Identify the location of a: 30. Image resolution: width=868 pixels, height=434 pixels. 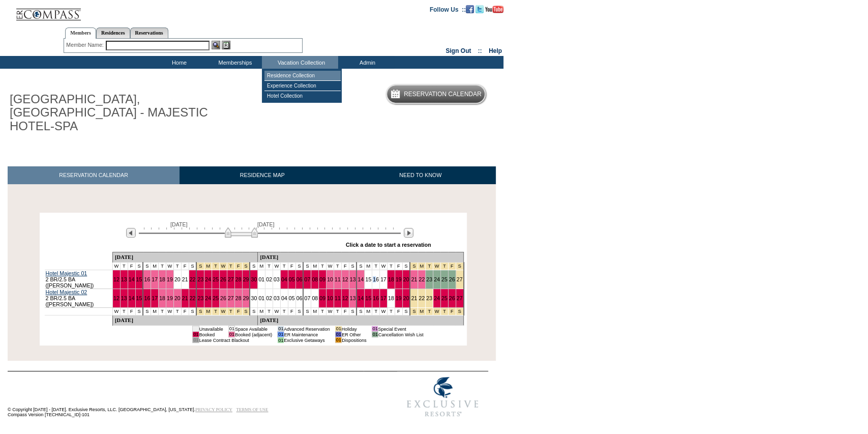
(253, 279).